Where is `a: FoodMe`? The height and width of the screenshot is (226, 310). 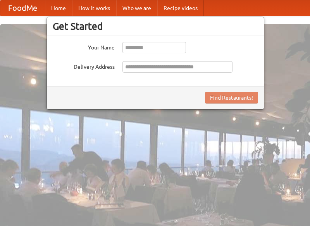
a: FoodMe is located at coordinates (22, 8).